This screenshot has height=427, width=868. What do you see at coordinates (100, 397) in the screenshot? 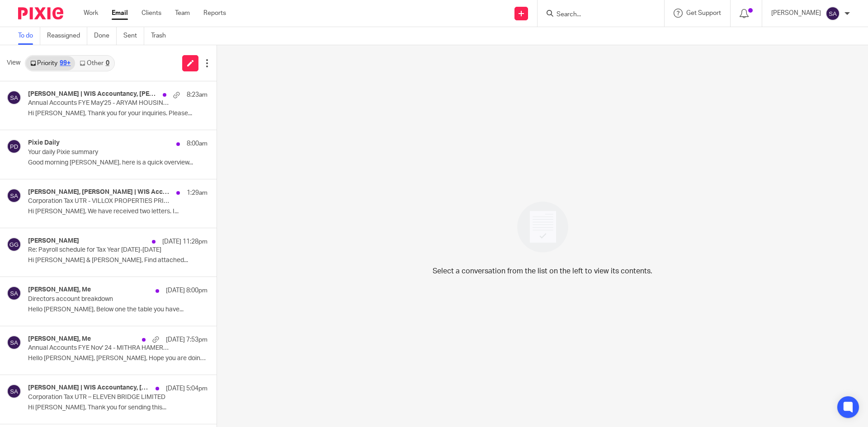
I see `p: Corporation Tax UTR – ELEVEN BRIDGE LIMITED` at bounding box center [100, 397].